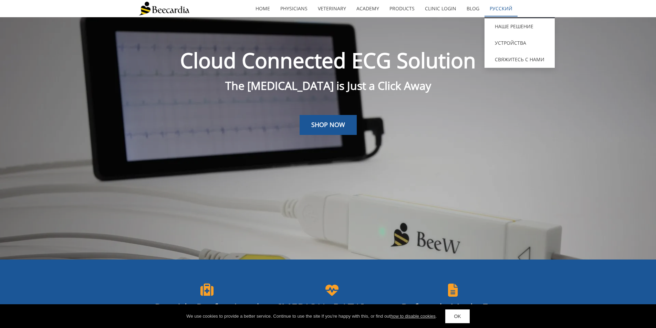 The image size is (656, 328). I want to click on a: наше решение, so click(520, 27).